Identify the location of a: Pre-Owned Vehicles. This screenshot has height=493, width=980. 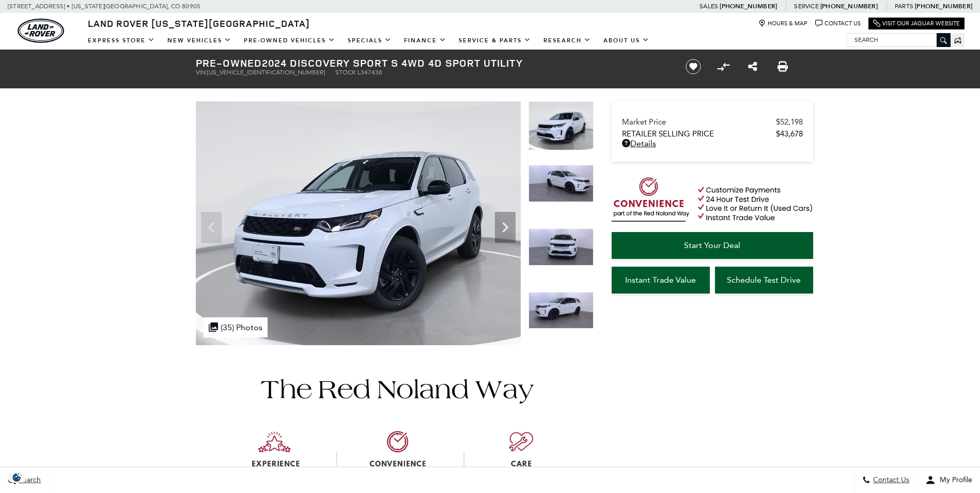
(289, 40).